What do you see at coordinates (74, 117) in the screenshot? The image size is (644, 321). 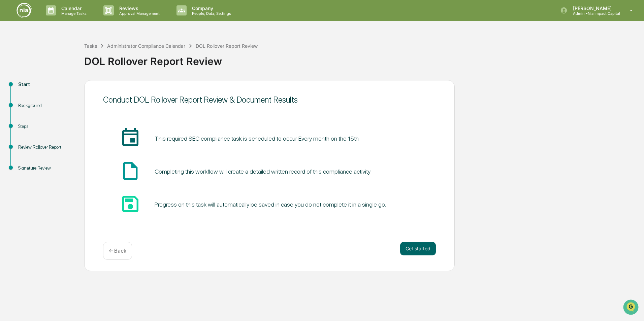 I see `span: Pylon` at bounding box center [74, 117].